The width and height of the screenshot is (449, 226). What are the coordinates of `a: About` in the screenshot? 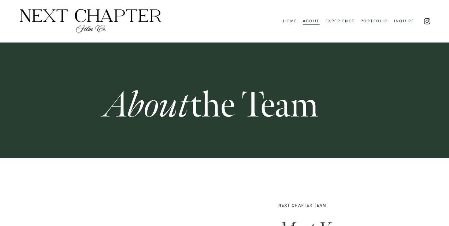 It's located at (311, 21).